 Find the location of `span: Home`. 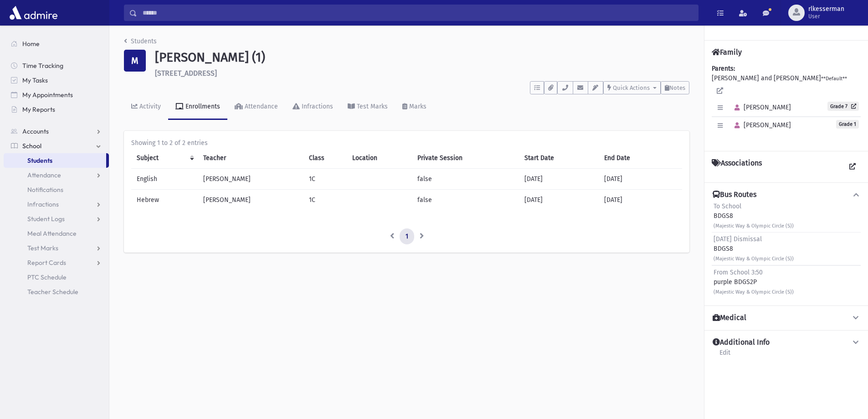

span: Home is located at coordinates (31, 44).